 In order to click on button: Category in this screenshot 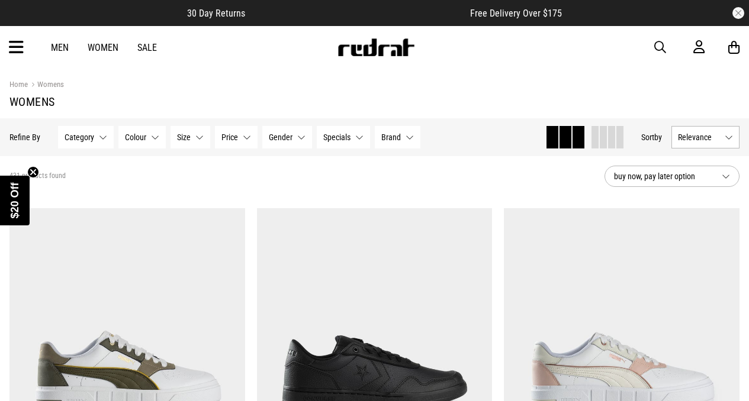, I will do `click(86, 137)`.